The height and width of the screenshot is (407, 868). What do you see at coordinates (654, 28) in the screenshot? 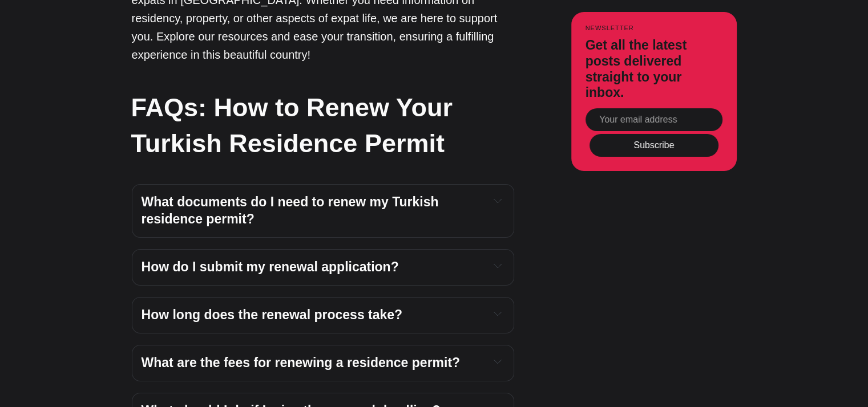
I see `small: Newsletter` at bounding box center [654, 28].